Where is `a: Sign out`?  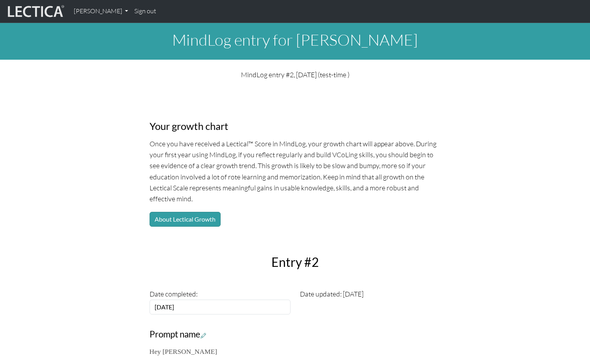
a: Sign out is located at coordinates (145, 11).